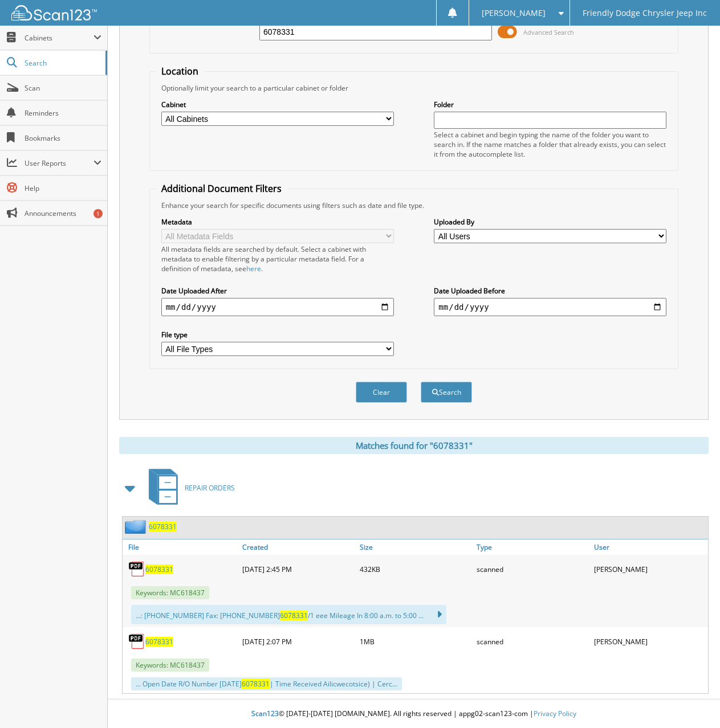 This screenshot has width=720, height=728. What do you see at coordinates (54, 13) in the screenshot?
I see `img: scan123-logo-white.svg` at bounding box center [54, 13].